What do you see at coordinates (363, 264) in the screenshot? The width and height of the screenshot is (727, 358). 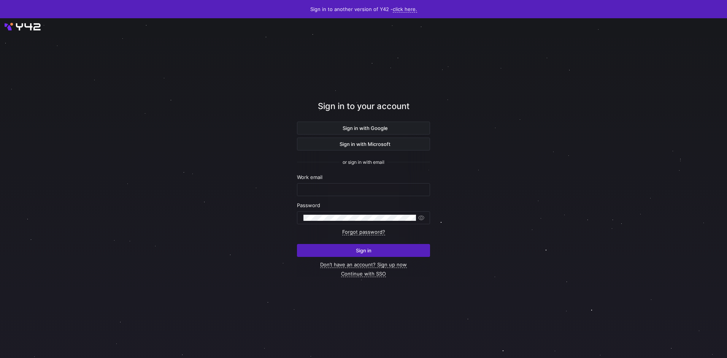 I see `a: Don’t have an account? Sign up now` at bounding box center [363, 264].